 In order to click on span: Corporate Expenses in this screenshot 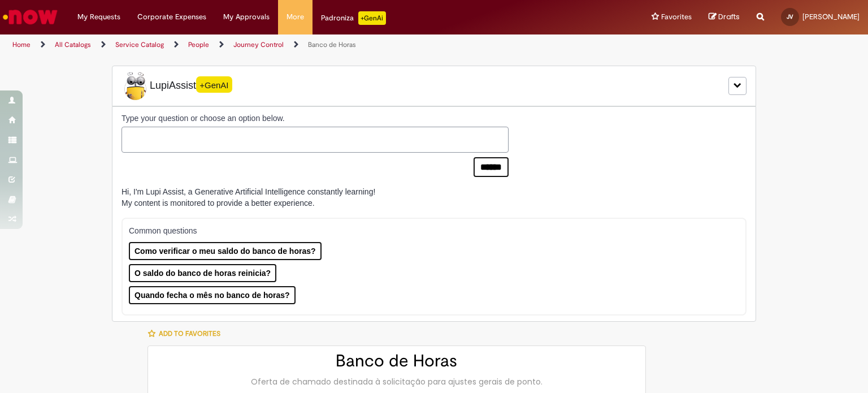, I will do `click(172, 17)`.